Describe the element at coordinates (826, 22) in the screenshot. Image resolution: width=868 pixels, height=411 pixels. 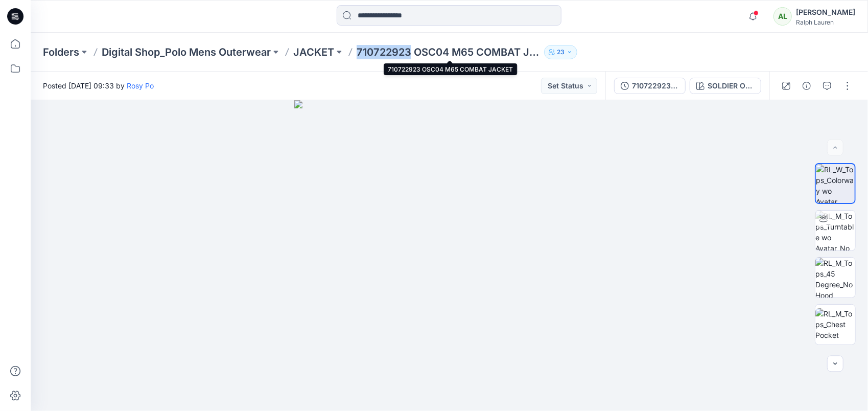
I see `div: Ralph Lauren` at that location.